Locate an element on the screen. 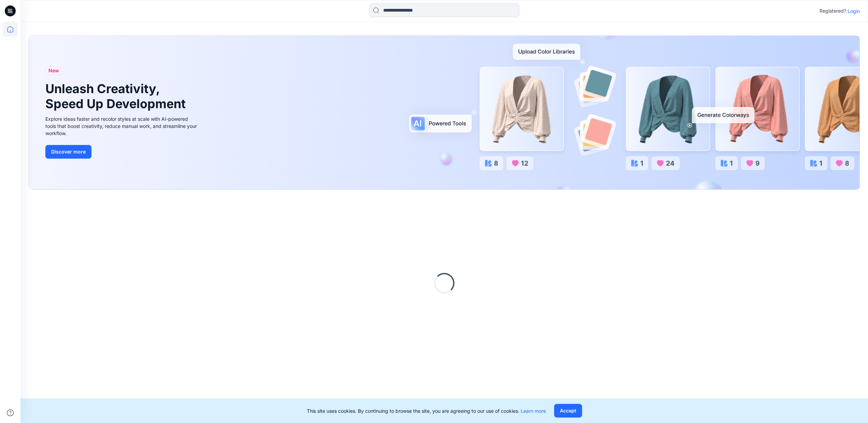 The width and height of the screenshot is (868, 423). a: Learn more is located at coordinates (533, 411).